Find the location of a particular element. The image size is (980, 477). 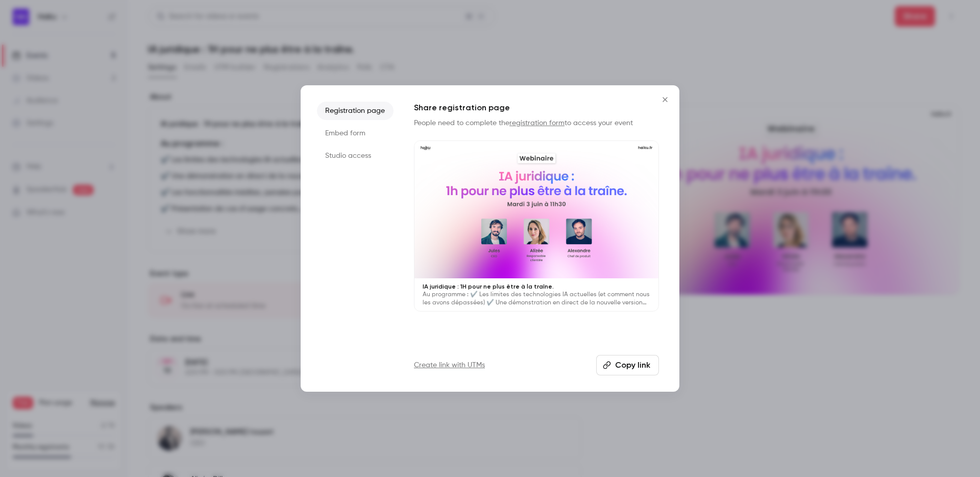

p: Au programme : ✔️ Les limites des technologies IA actuelles (et comment nous les avons dépassées)... is located at coordinates (536, 299).